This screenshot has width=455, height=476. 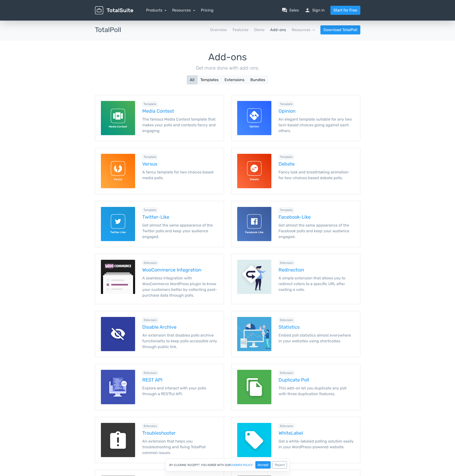 I want to click on p: Get a white-labeled polling solution easily in your WordPress-powered website., so click(x=317, y=444).